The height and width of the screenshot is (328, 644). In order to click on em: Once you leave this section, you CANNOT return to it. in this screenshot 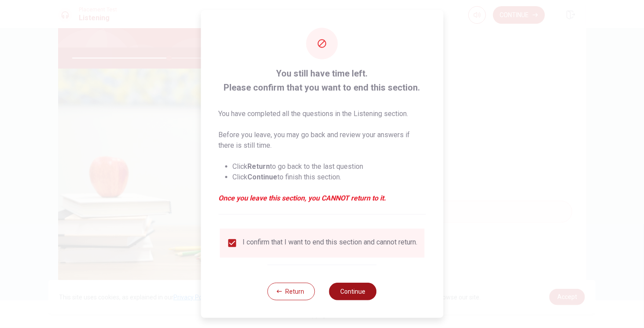, I will do `click(322, 198)`.